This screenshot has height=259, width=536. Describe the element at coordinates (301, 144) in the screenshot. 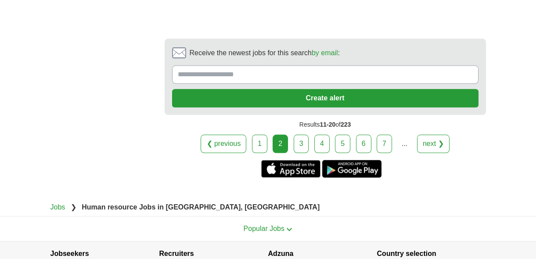

I see `a: 3` at that location.